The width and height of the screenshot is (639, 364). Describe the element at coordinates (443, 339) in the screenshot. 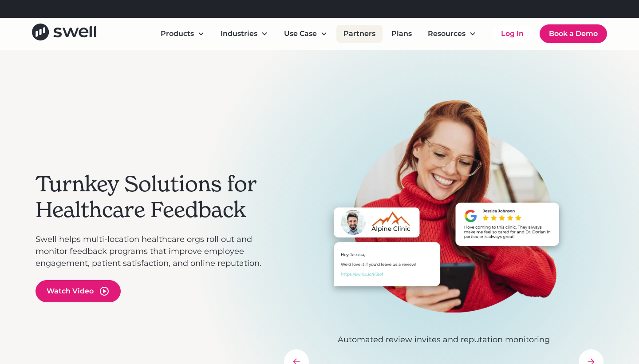

I see `p: Automated review invites and reputation monitoring` at that location.